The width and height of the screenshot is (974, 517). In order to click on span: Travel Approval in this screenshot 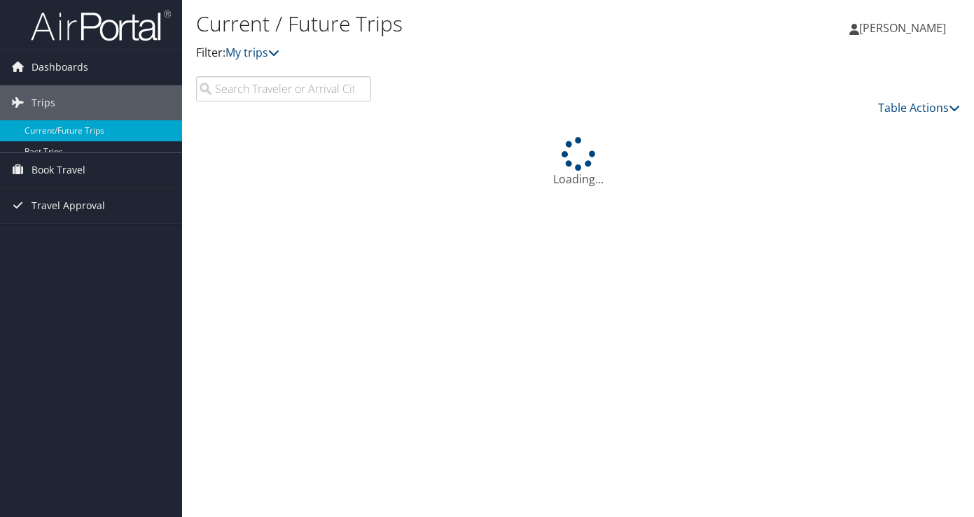, I will do `click(68, 206)`.